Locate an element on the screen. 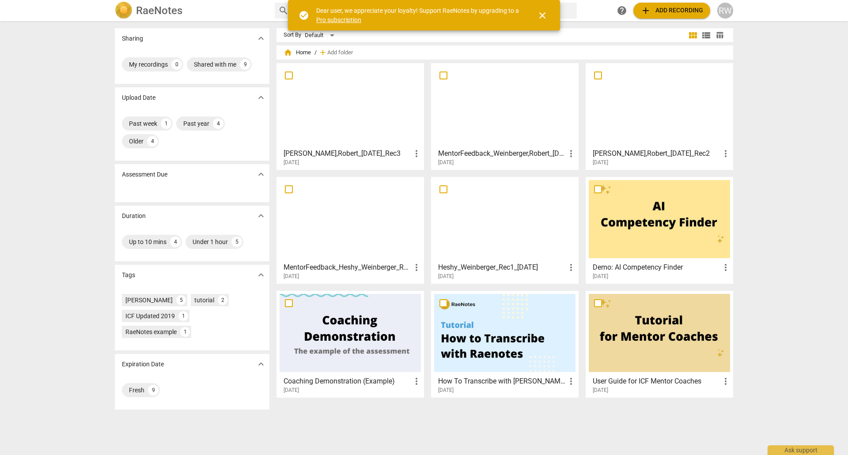 The width and height of the screenshot is (848, 455). img: Logo is located at coordinates (124, 11).